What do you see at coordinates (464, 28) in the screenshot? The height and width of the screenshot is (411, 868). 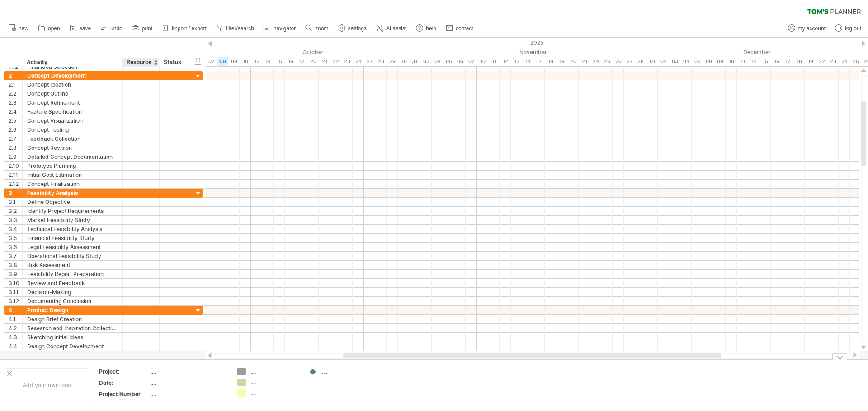 I see `span: contact` at bounding box center [464, 28].